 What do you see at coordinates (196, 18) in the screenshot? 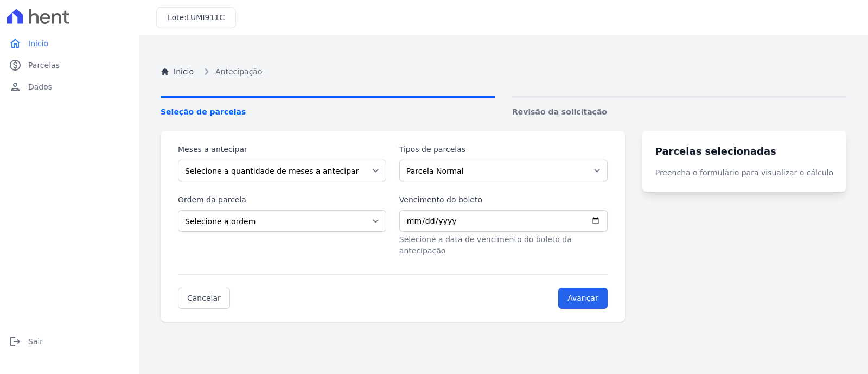
I see `h3: Lote:` at bounding box center [196, 18].